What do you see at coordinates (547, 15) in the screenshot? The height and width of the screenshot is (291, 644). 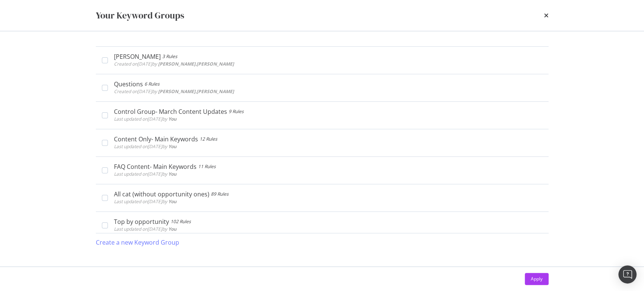 I see `div: times` at bounding box center [547, 15].